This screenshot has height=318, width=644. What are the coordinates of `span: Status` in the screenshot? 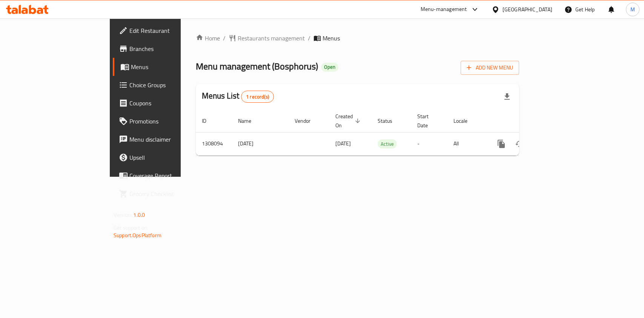 It's located at (390, 121).